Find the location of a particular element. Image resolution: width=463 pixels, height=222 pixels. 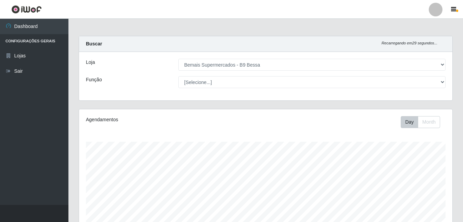

label: Loja is located at coordinates (90, 62).